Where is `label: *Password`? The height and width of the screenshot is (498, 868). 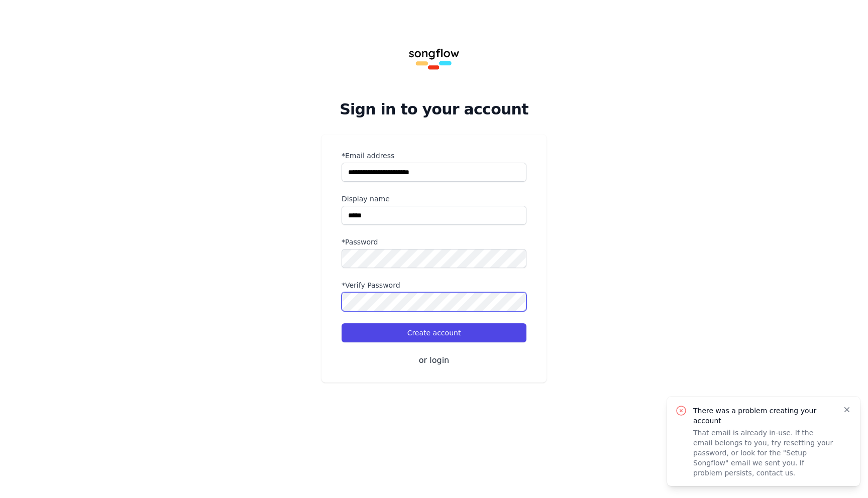
label: *Password is located at coordinates (434, 242).